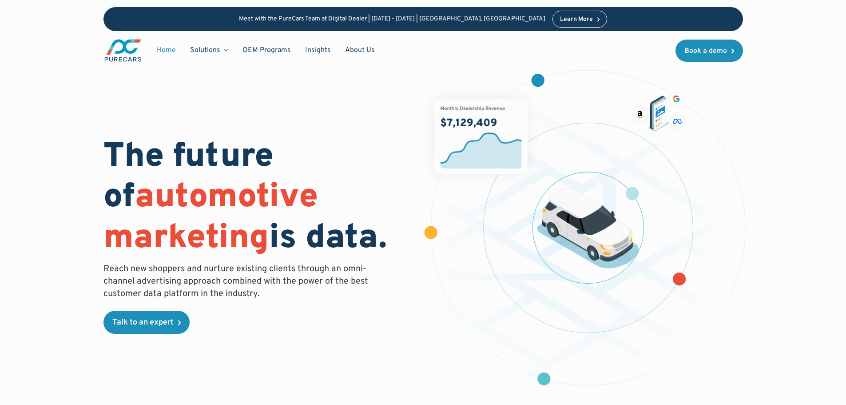 The image size is (846, 405). What do you see at coordinates (588, 228) in the screenshot?
I see `img: illustration of a vehicle` at bounding box center [588, 228].